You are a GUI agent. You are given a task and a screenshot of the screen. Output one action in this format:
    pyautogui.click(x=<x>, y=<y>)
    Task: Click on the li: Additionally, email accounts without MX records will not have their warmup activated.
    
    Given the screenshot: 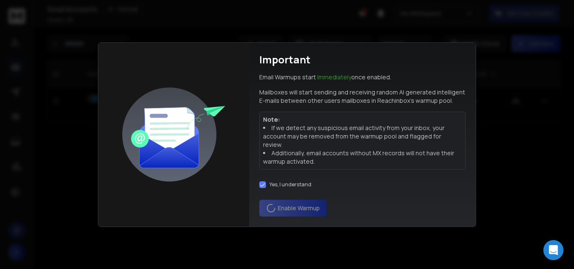 What is the action you would take?
    pyautogui.click(x=362, y=158)
    